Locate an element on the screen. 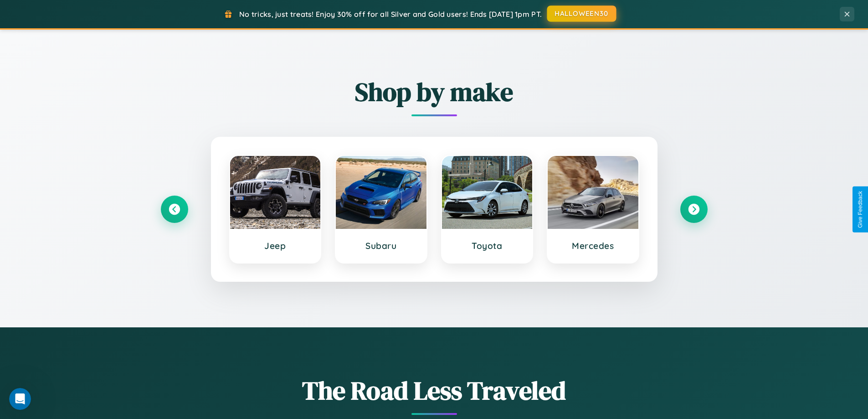  h2: Shop by make is located at coordinates (434, 91).